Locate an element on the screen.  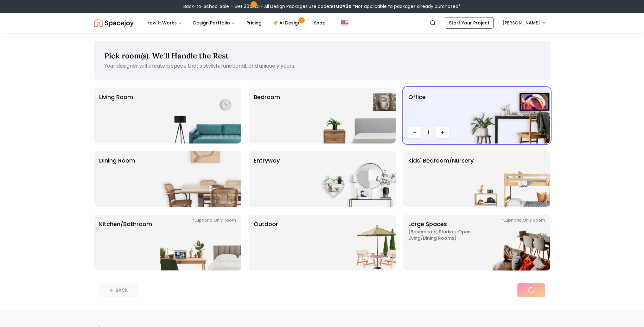
p: Outdoor is located at coordinates (266, 242).